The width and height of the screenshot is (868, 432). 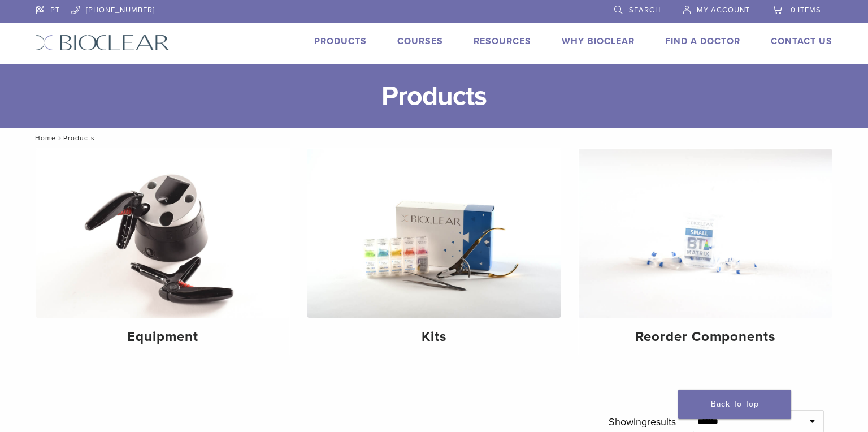 What do you see at coordinates (806, 10) in the screenshot?
I see `span: 0 items` at bounding box center [806, 10].